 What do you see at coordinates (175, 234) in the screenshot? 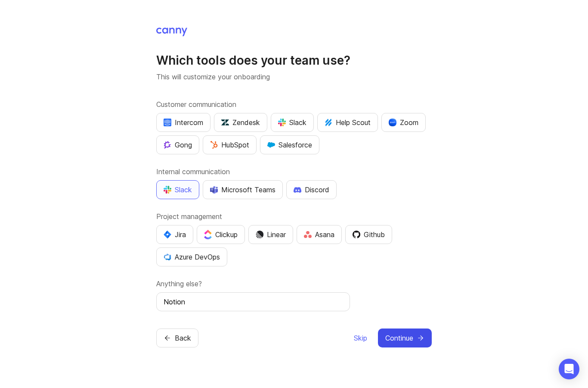
I see `div: Jira` at bounding box center [175, 234].